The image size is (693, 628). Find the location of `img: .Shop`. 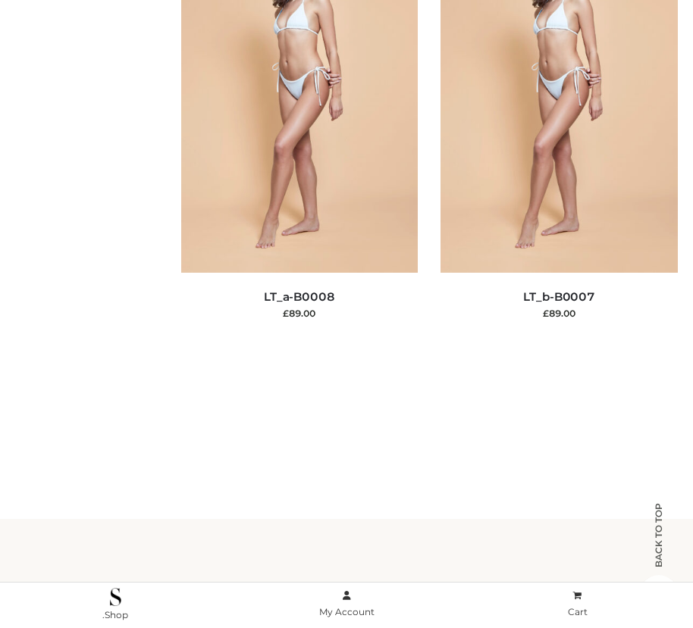

img: .Shop is located at coordinates (115, 597).